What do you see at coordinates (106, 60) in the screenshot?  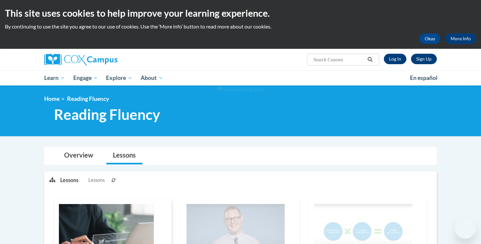 I see `a: Cox Campus` at bounding box center [106, 60].